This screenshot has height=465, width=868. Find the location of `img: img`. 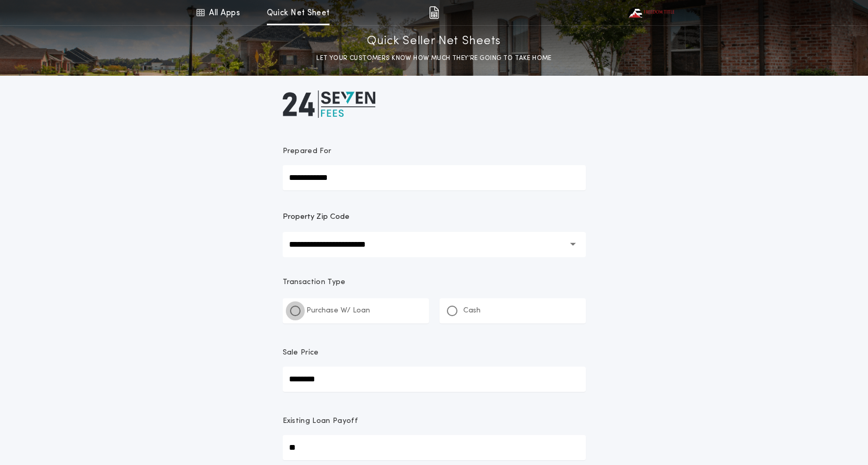

img: img is located at coordinates (434, 13).